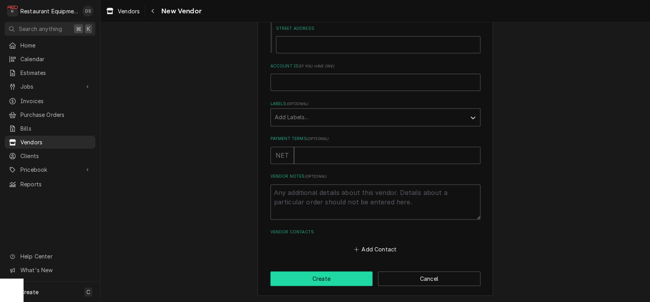 The width and height of the screenshot is (650, 302). Describe the element at coordinates (50, 169) in the screenshot. I see `span: Pricebook` at that location.